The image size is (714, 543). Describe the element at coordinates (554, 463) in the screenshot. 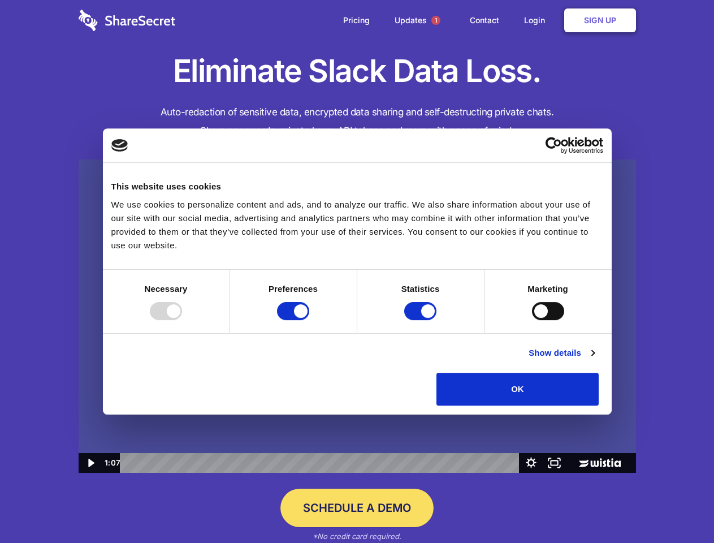

I see `button: Fullscreen` at that location.